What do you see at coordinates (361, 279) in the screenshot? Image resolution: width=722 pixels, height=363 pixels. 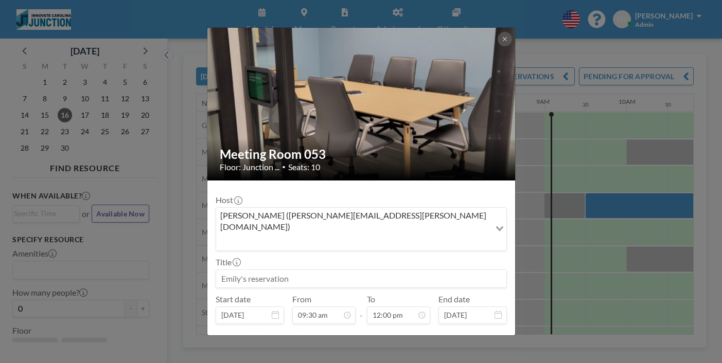 I see `input: Emily's reservation` at bounding box center [361, 279].